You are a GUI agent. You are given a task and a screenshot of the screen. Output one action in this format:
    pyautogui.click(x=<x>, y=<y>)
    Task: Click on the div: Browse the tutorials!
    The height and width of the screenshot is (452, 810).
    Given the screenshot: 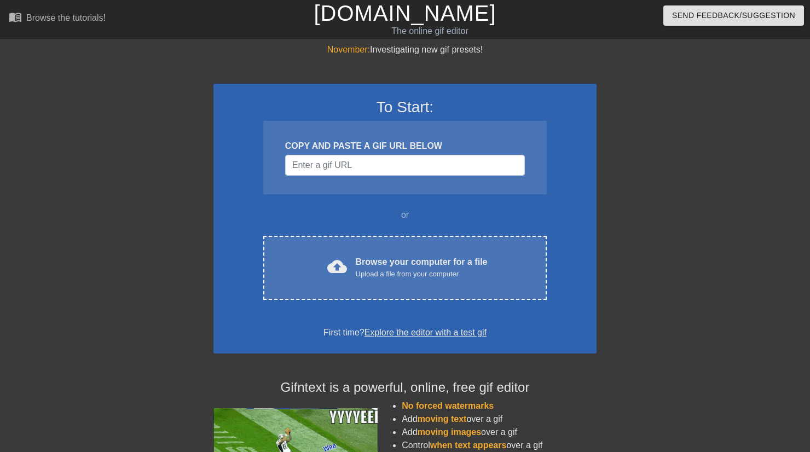 What is the action you would take?
    pyautogui.click(x=66, y=18)
    